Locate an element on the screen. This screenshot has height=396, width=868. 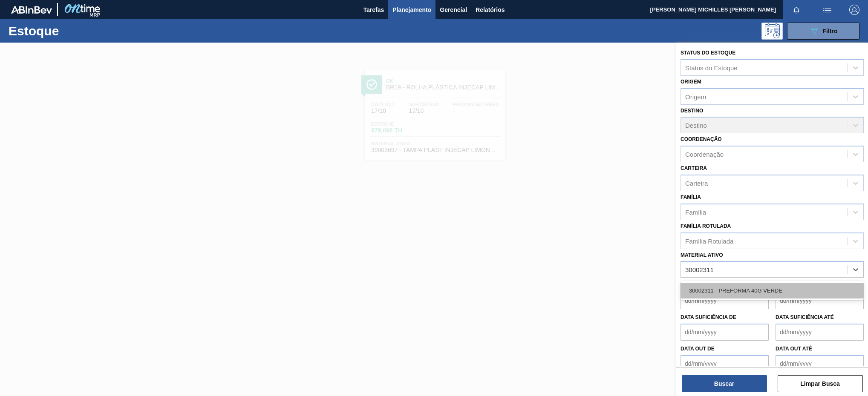
label: Data out até is located at coordinates (793, 349).